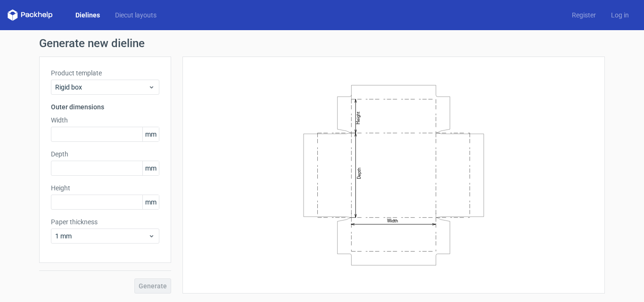  I want to click on text: Height, so click(358, 118).